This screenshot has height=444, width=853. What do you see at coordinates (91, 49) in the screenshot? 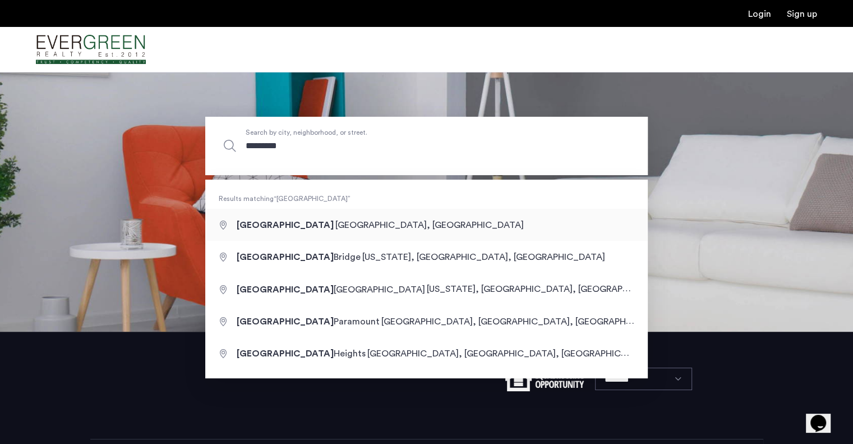
I see `img: logo` at bounding box center [91, 49].